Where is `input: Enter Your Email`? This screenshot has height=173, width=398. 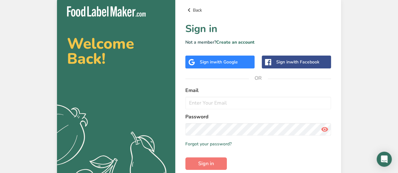
input: Enter Your Email is located at coordinates (258, 103).